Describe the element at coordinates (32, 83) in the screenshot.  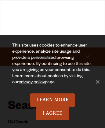
I see `a: privacy policy` at that location.